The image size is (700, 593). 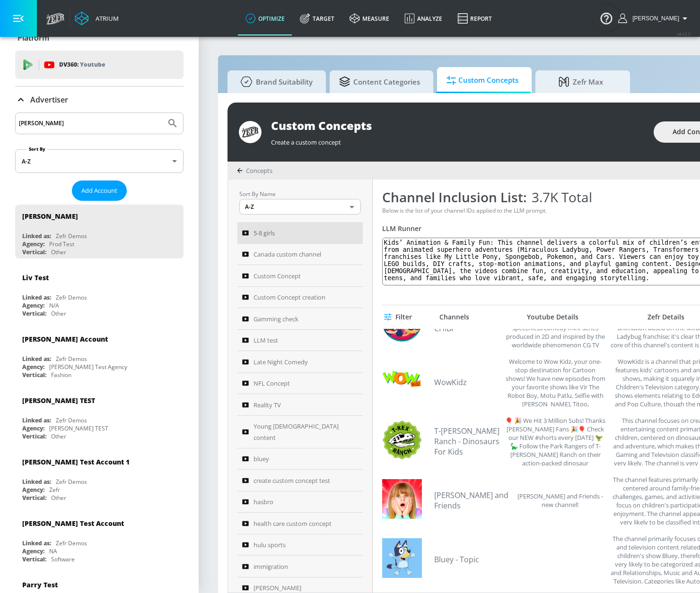 I want to click on img: UCJykHJfN9FHtf79IgYE00zg, so click(x=402, y=440).